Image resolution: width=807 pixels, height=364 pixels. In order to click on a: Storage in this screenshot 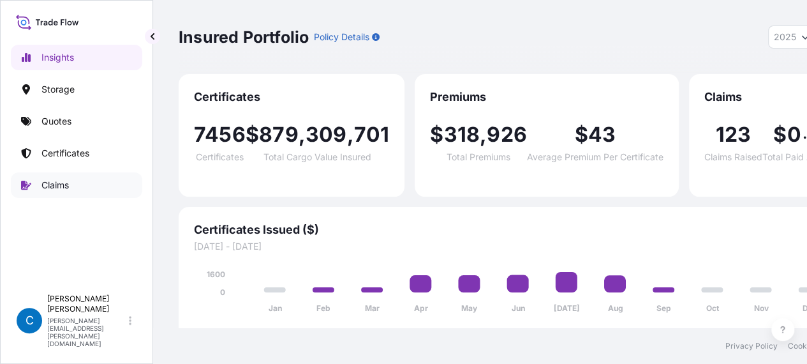, I will do `click(77, 89)`.